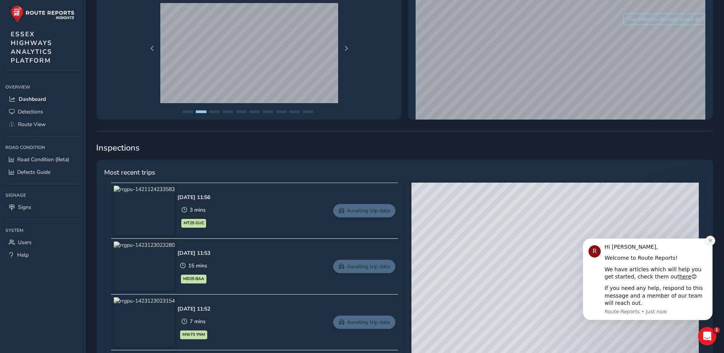 The width and height of the screenshot is (724, 353). Describe the element at coordinates (24, 207) in the screenshot. I see `span: Signs` at that location.